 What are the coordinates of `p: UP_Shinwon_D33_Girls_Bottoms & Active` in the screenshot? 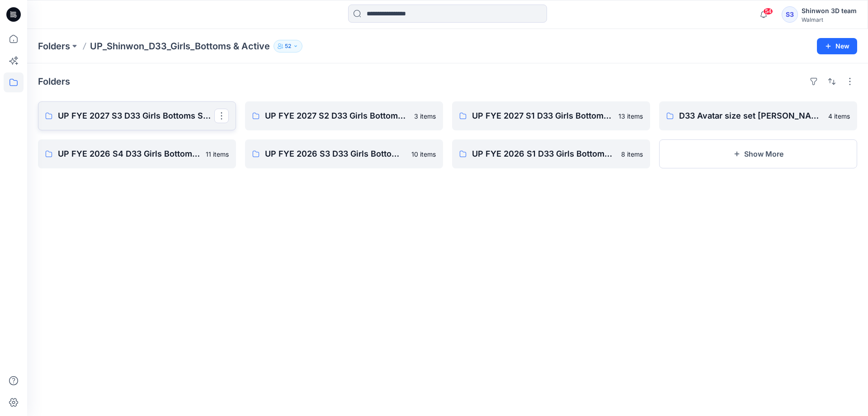 It's located at (180, 46).